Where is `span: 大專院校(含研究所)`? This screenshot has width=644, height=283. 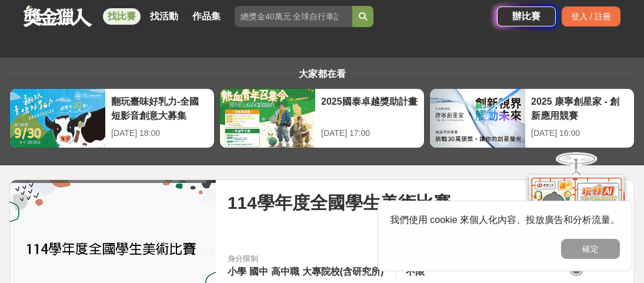
span: 大專院校(含研究所) is located at coordinates (342, 271).